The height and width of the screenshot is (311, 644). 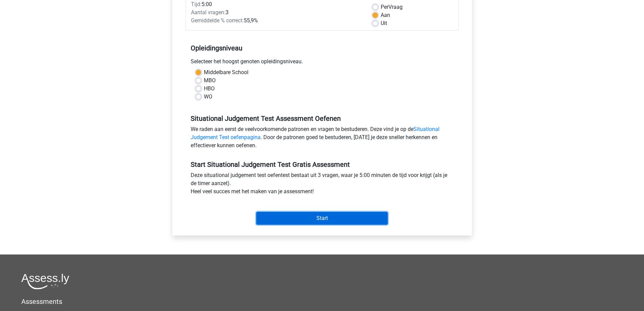 What do you see at coordinates (322, 63) in the screenshot?
I see `div: Selecteer het hoogst genoten opleidingsniveau.` at bounding box center [322, 63].